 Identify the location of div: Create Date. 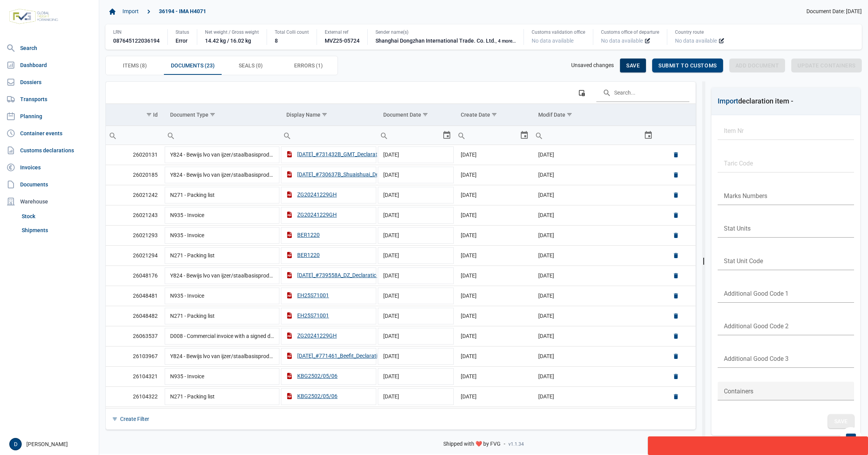
(475, 115).